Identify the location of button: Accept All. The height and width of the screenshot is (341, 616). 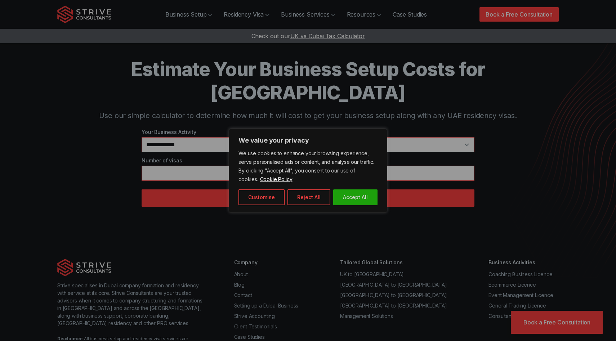
(355, 197).